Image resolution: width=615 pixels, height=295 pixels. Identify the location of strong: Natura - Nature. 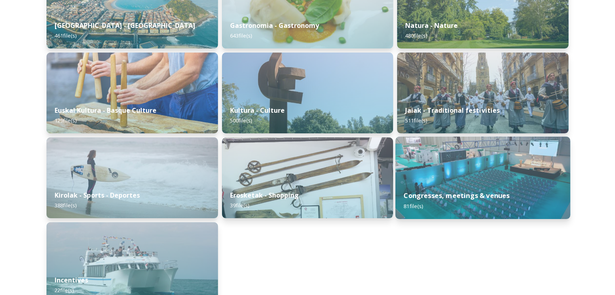
(431, 25).